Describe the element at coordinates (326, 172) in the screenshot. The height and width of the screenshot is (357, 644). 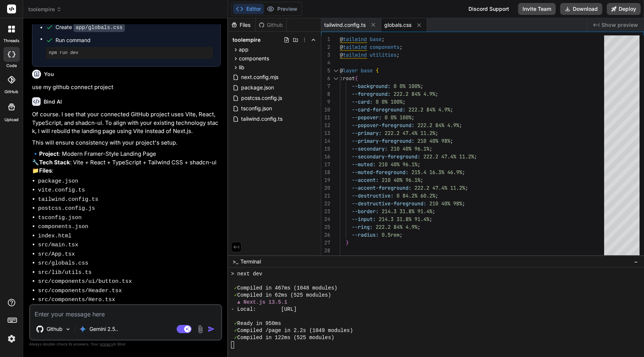
I see `div: 18` at that location.